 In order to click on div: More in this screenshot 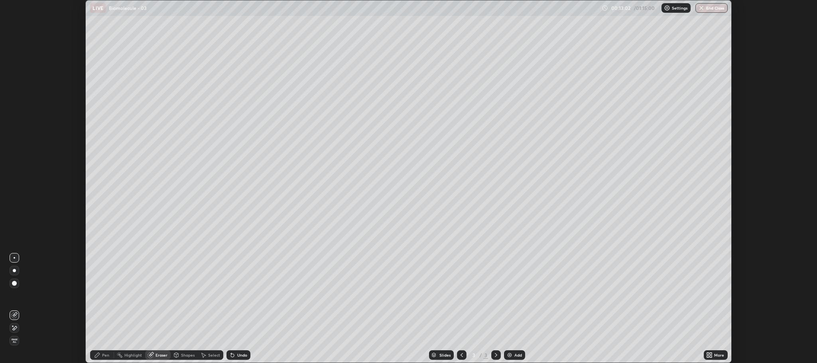, I will do `click(719, 355)`.